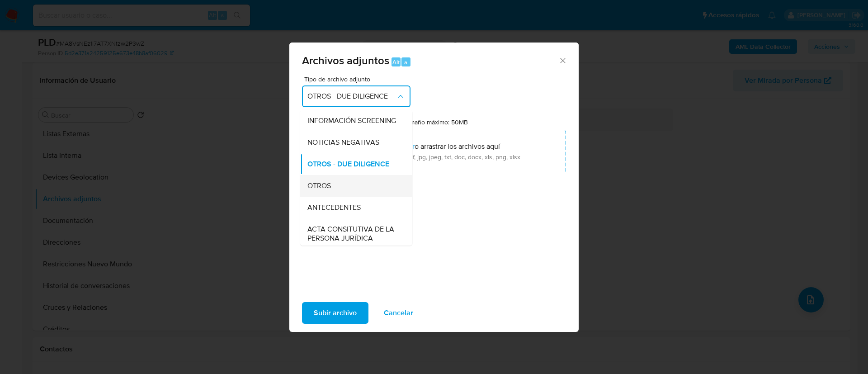 The width and height of the screenshot is (868, 374). I want to click on button: Cerrar, so click(562, 60).